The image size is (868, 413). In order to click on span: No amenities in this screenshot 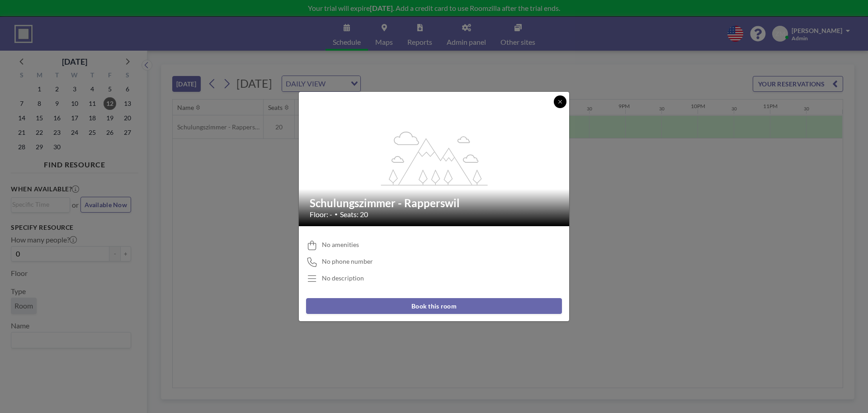, I will do `click(341, 245)`.